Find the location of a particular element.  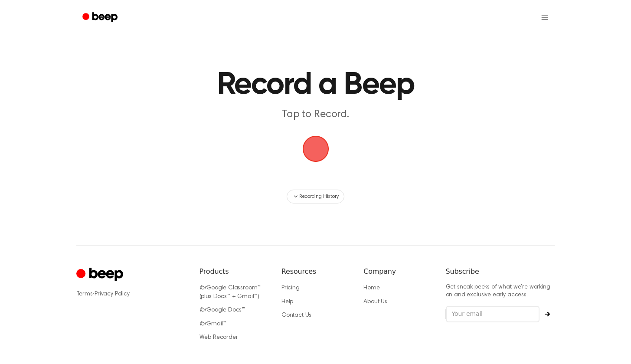

a: Beep is located at coordinates (101, 17).